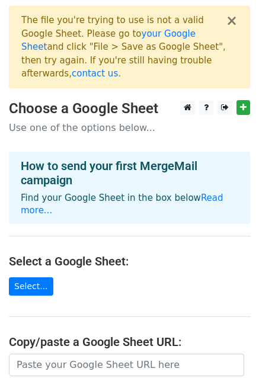 Image resolution: width=259 pixels, height=378 pixels. What do you see at coordinates (129, 127) in the screenshot?
I see `p: Use one of the options below...` at bounding box center [129, 127].